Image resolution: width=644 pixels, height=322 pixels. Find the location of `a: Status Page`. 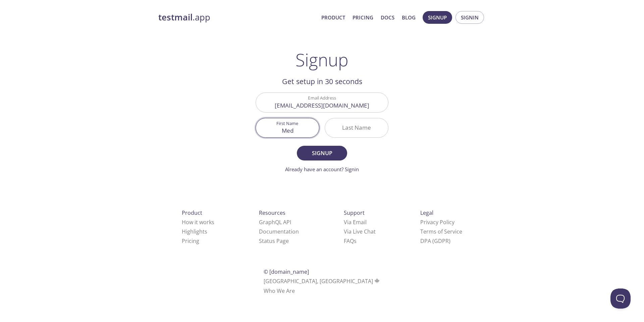

a: Status Page is located at coordinates (274, 241).